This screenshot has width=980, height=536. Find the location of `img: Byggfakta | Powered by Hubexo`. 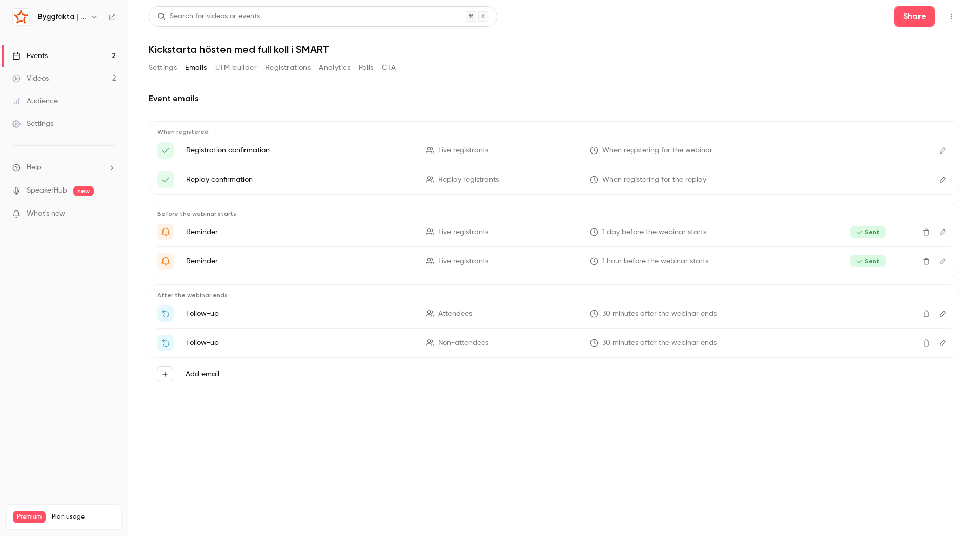

img: Byggfakta | Powered by Hubexo is located at coordinates (21, 17).